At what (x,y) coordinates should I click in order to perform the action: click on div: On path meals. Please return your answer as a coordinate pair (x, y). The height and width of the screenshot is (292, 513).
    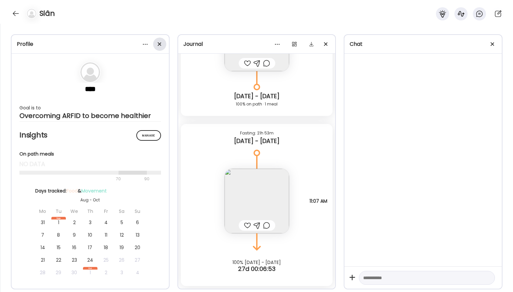
    Looking at the image, I should click on (90, 154).